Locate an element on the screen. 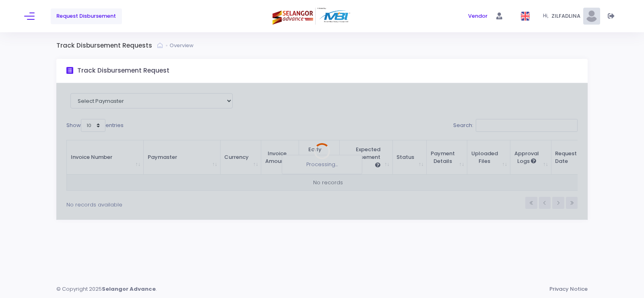 This screenshot has width=644, height=298. a: Overview is located at coordinates (182, 46).